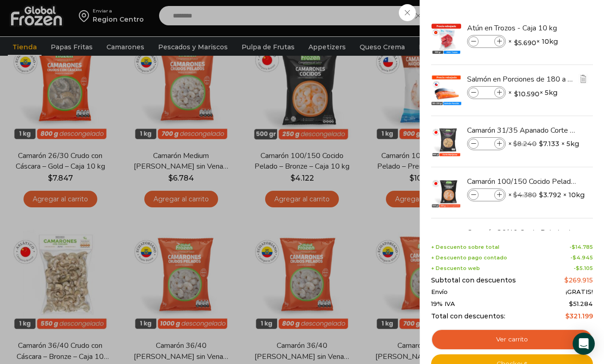 This screenshot has height=364, width=604. I want to click on bdi: 321.199, so click(579, 316).